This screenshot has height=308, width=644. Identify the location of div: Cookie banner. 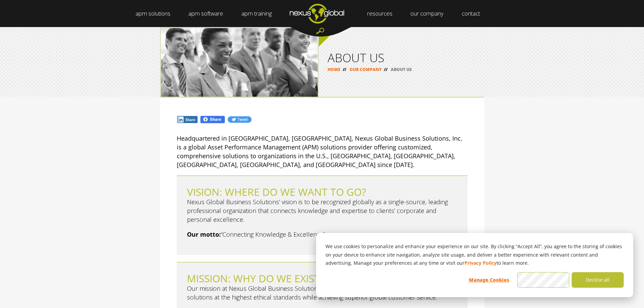
(474, 265).